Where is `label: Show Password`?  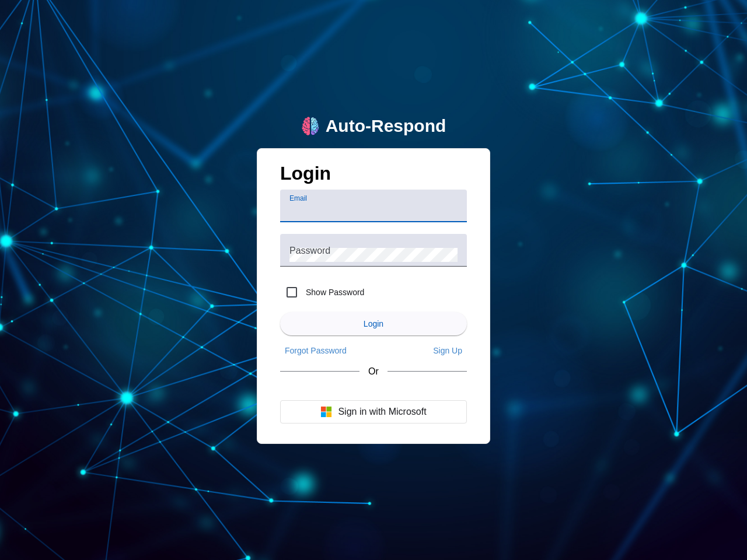
label: Show Password is located at coordinates (334, 292).